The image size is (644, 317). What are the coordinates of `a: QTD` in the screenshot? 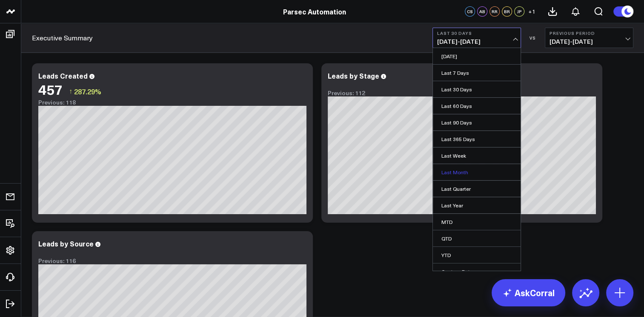 It's located at (477, 239).